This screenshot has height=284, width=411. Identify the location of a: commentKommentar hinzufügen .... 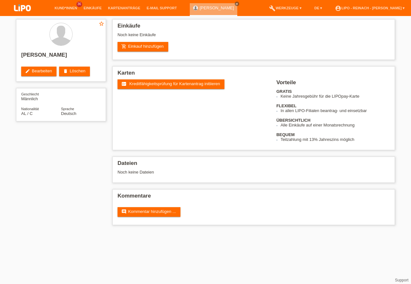
(149, 212).